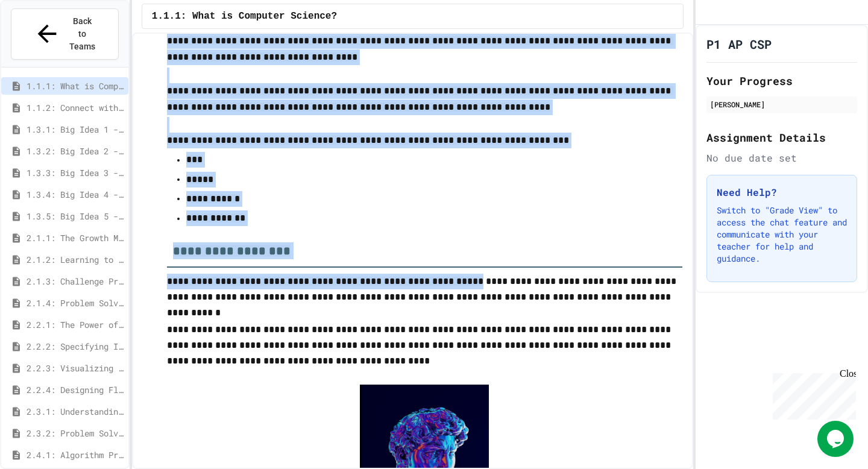 The height and width of the screenshot is (469, 868). I want to click on h2: Your Progress, so click(782, 81).